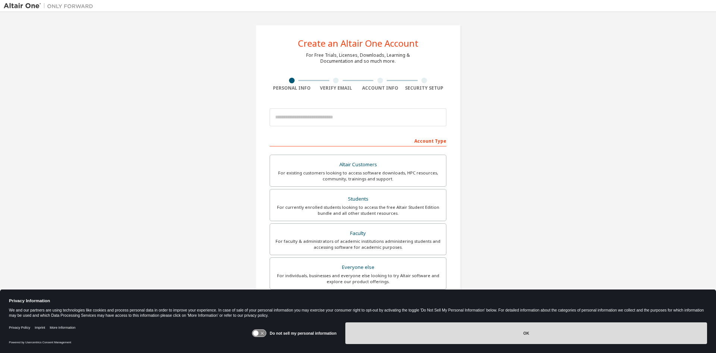 Image resolution: width=716 pixels, height=353 pixels. What do you see at coordinates (292, 88) in the screenshot?
I see `div: Personal Info` at bounding box center [292, 88].